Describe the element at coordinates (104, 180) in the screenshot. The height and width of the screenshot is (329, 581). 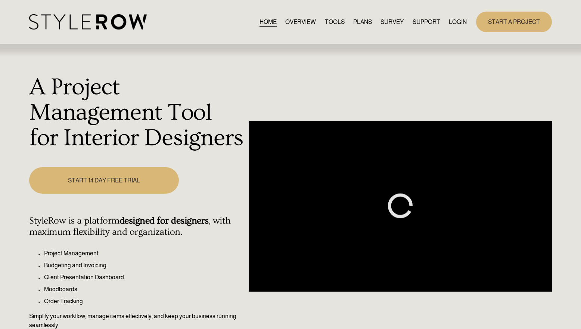
I see `a: START 14 DAY FREE TRIAL` at that location.